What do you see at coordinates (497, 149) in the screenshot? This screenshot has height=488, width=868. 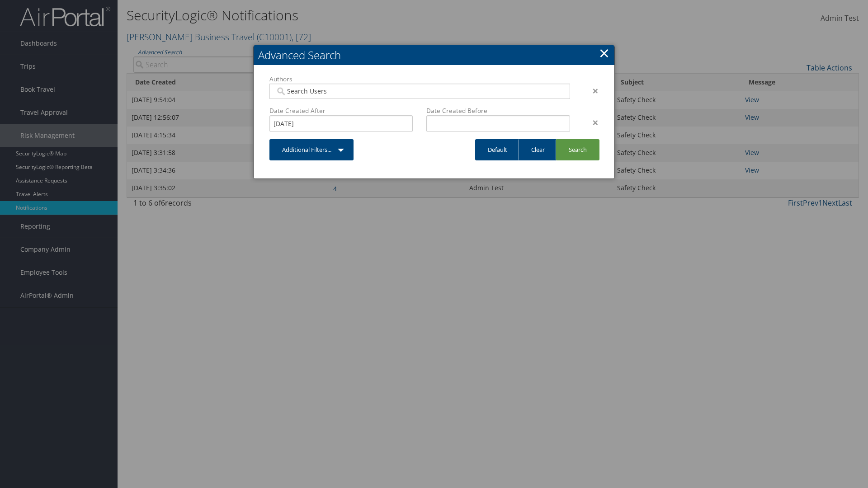 I see `a: Default` at bounding box center [497, 149].